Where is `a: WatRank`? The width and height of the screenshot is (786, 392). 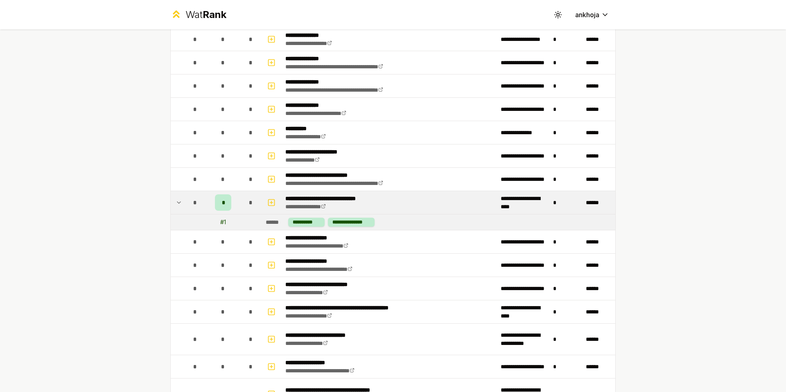 a: WatRank is located at coordinates (198, 15).